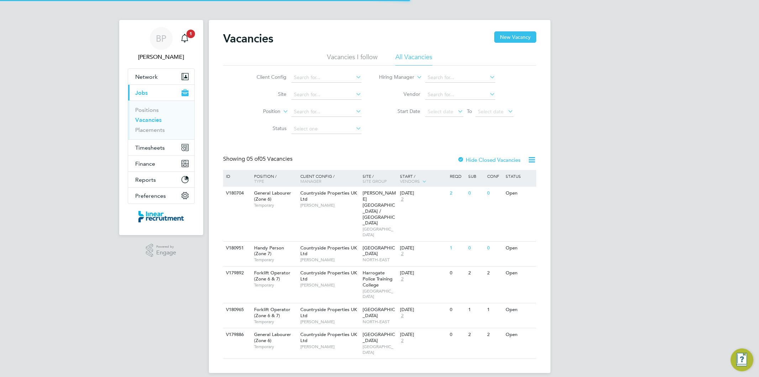  I want to click on span: Jobs, so click(141, 93).